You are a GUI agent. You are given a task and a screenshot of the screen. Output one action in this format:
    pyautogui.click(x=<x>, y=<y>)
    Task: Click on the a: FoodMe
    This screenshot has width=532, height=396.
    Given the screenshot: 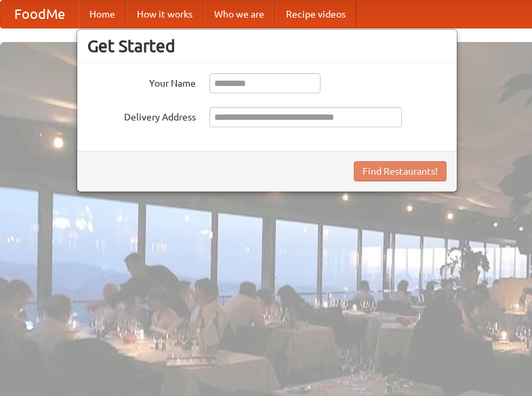 What is the action you would take?
    pyautogui.click(x=39, y=15)
    